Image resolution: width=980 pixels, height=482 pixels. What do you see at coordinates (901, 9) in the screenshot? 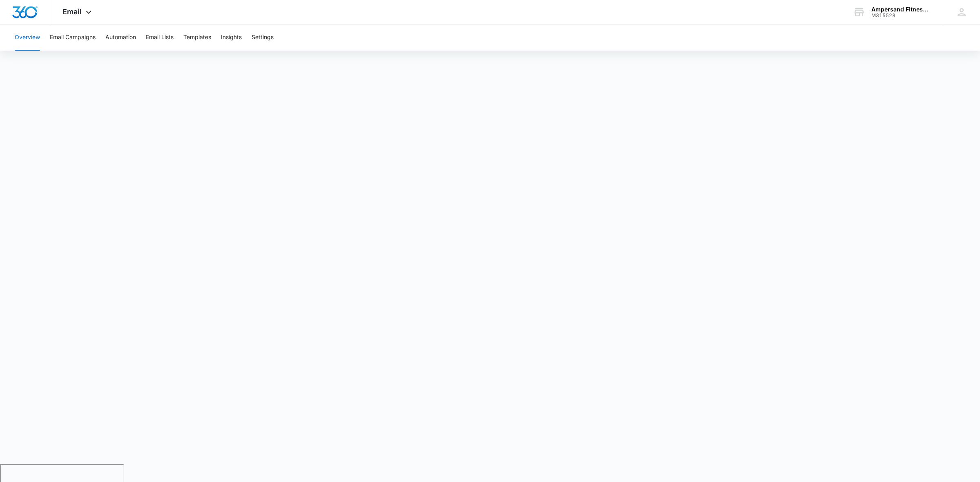
I see `div: account name` at bounding box center [901, 9].